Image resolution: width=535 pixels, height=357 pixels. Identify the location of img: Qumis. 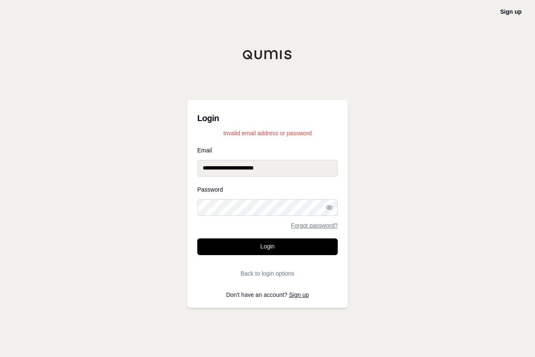
(267, 55).